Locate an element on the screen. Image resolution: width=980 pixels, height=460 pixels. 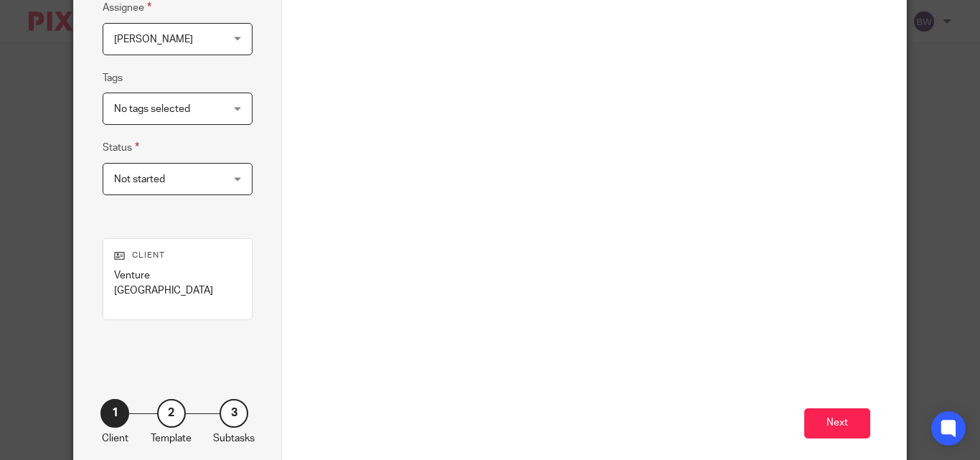
span: No tags selected is located at coordinates (152, 109).